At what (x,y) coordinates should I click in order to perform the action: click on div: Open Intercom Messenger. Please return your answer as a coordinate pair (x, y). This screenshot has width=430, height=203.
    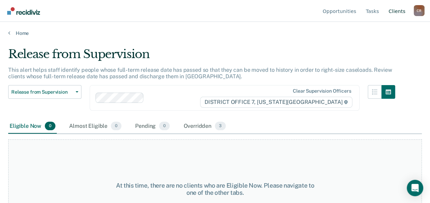
    Looking at the image, I should click on (415, 188).